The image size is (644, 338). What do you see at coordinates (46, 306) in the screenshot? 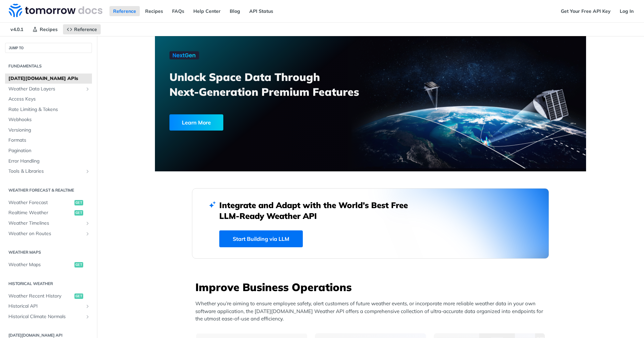
I see `span: Historical API` at bounding box center [46, 306].